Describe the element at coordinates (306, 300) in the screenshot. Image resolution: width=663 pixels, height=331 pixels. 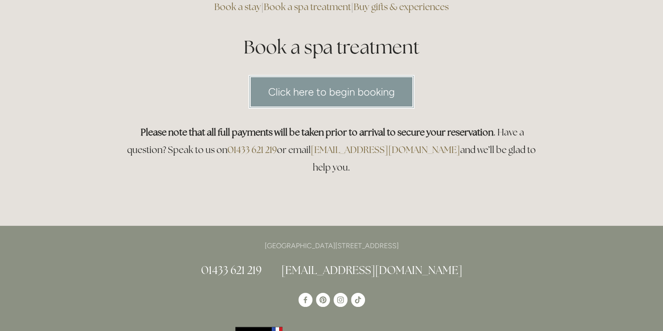
I see `a: Losehill House Hotel & Spa` at that location.